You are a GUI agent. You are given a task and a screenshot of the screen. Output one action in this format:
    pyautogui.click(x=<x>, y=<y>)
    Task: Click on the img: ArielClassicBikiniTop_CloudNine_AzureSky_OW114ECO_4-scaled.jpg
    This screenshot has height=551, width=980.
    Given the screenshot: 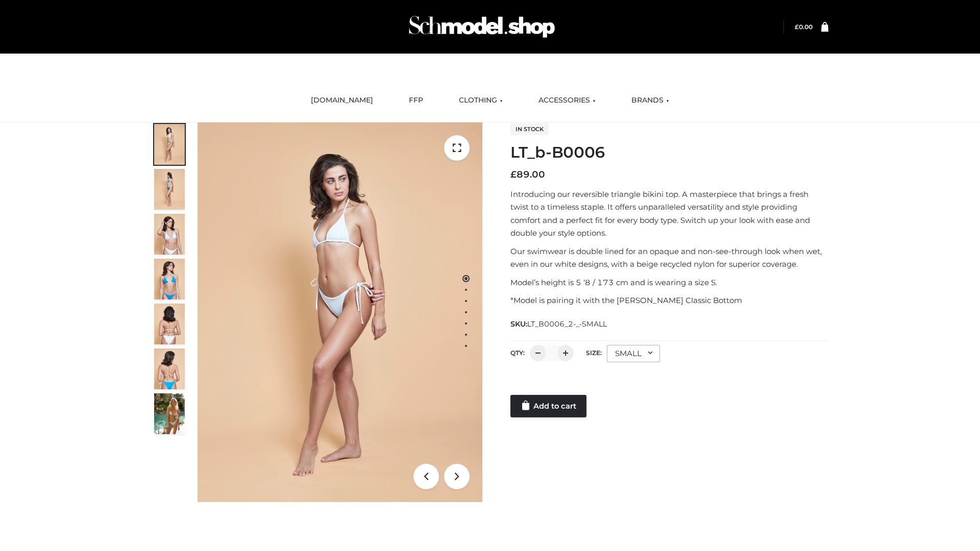 What is the action you would take?
    pyautogui.click(x=169, y=279)
    